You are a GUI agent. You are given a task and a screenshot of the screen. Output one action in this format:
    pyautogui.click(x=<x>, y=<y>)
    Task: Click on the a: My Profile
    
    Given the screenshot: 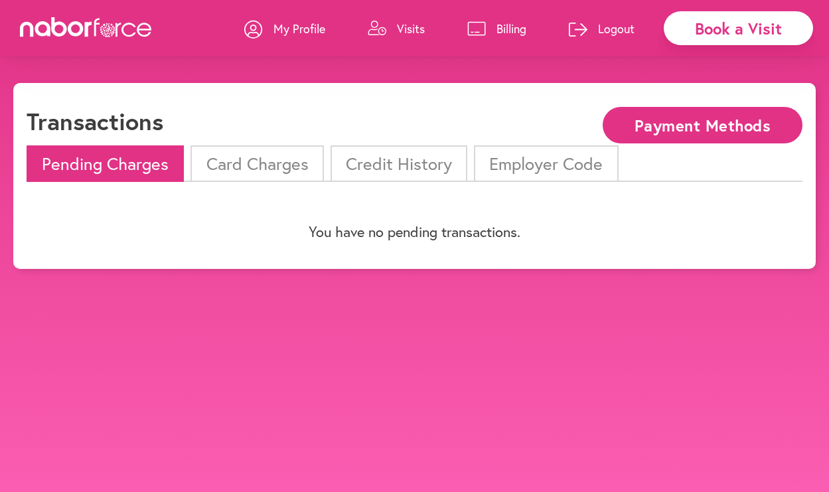 What is the action you would take?
    pyautogui.click(x=285, y=29)
    